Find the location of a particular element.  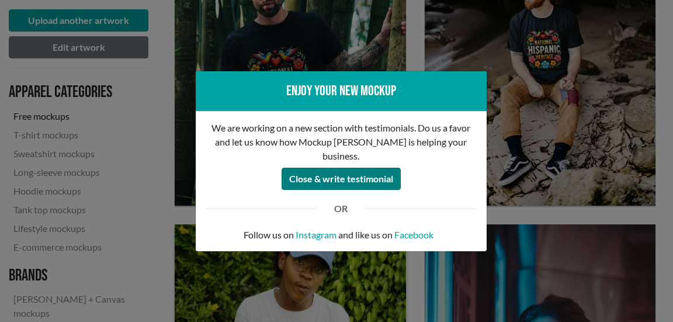

div: Enjoy your new mockup is located at coordinates (341, 91).